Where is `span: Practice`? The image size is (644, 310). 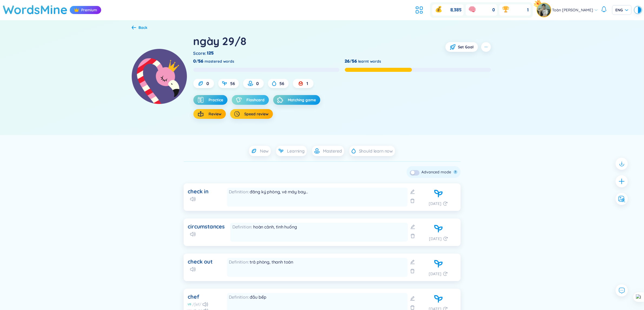
span: Practice is located at coordinates (216, 100).